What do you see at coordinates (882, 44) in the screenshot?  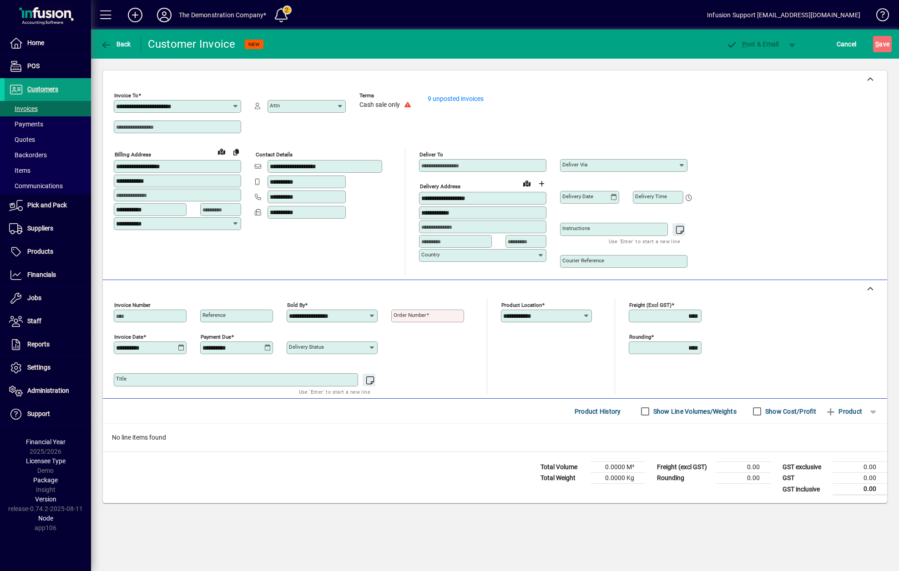 I see `span: ave` at bounding box center [882, 44].